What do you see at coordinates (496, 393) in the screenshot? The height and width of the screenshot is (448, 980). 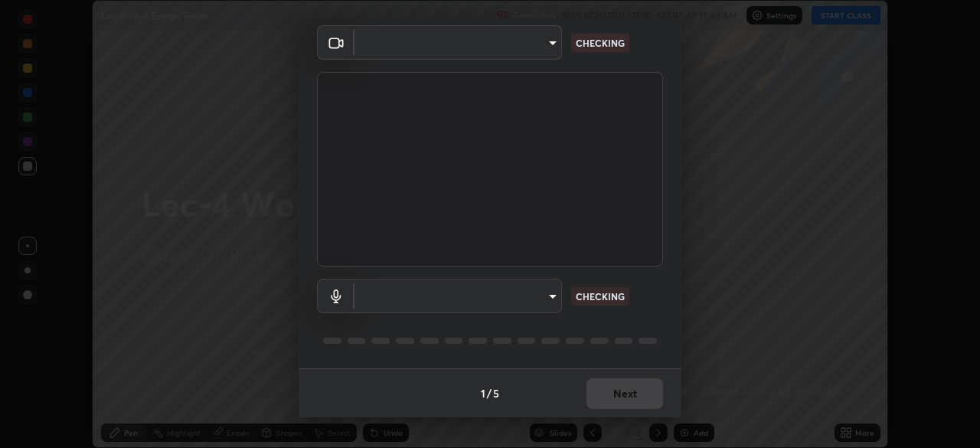 I see `h4: 5` at bounding box center [496, 393].